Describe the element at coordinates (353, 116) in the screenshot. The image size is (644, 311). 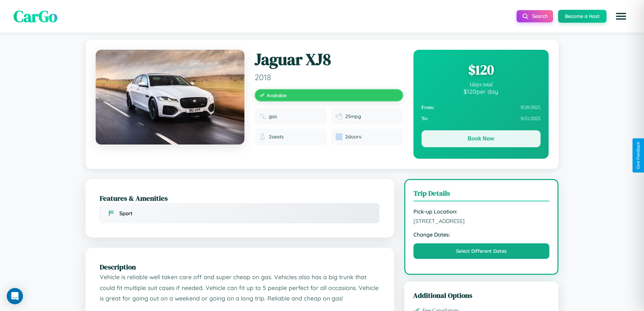
I see `span: 25 mpg` at that location.